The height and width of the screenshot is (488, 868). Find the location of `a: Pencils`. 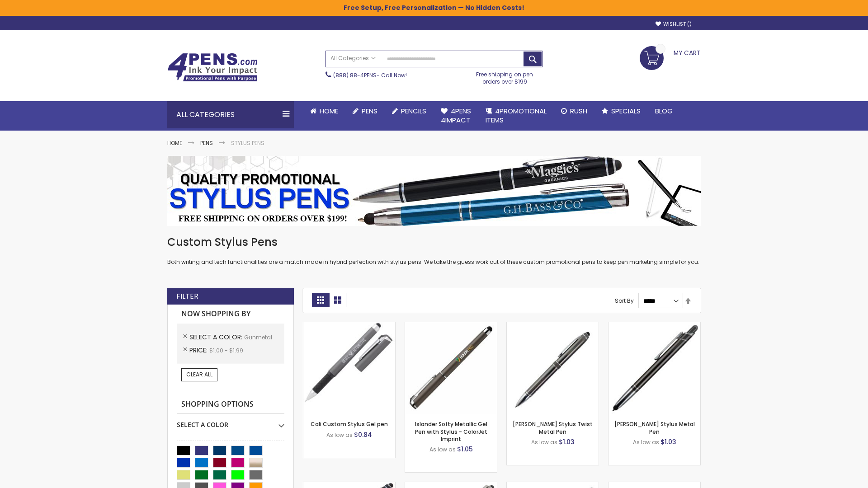

a: Pencils is located at coordinates (409, 111).